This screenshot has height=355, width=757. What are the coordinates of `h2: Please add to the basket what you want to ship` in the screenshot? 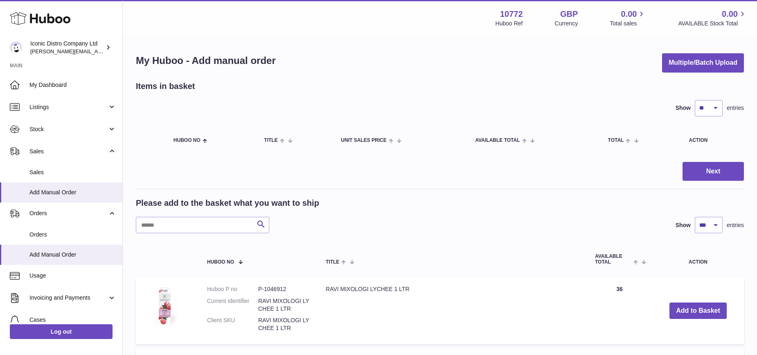 It's located at (228, 203).